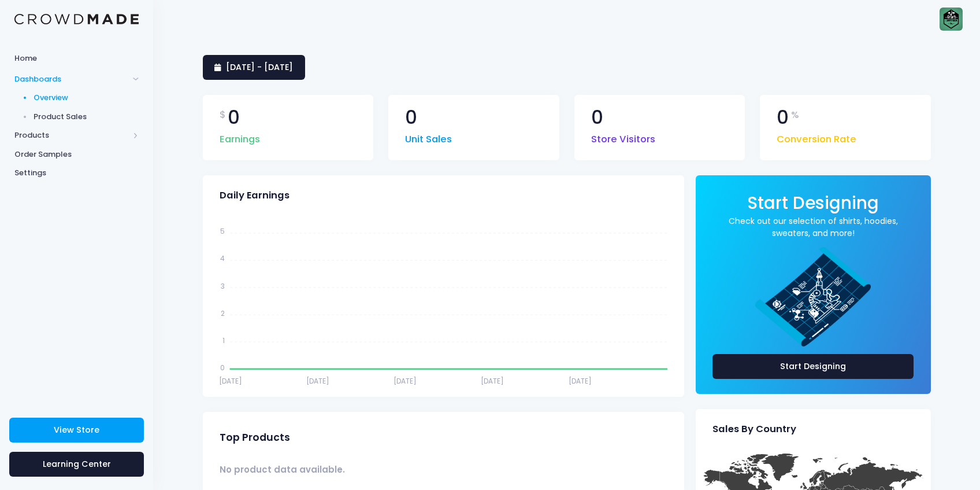 The width and height of the screenshot is (980, 490). Describe the element at coordinates (77, 58) in the screenshot. I see `span: Home` at that location.